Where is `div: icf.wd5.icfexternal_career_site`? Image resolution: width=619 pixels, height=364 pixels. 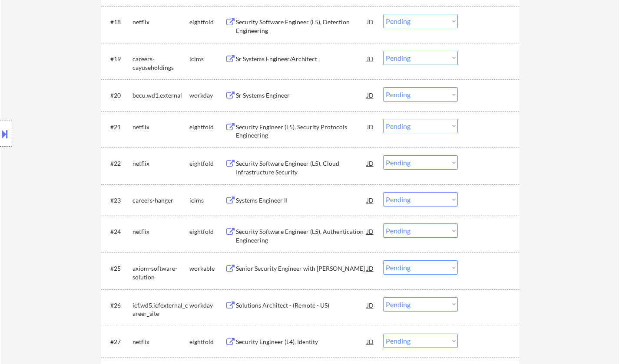
div: icf.wd5.icfexternal_career_site is located at coordinates (161, 310).